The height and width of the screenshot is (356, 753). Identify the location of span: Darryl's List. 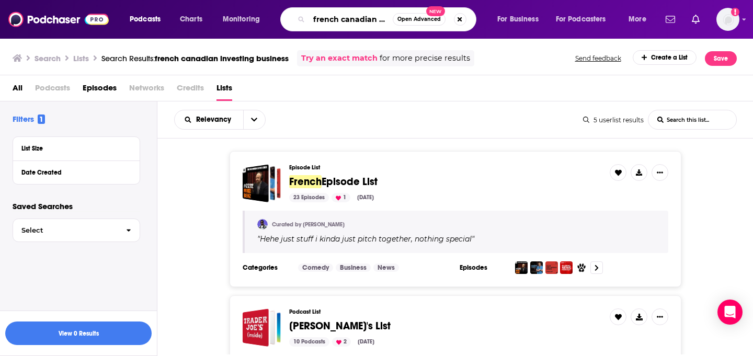
(261, 327).